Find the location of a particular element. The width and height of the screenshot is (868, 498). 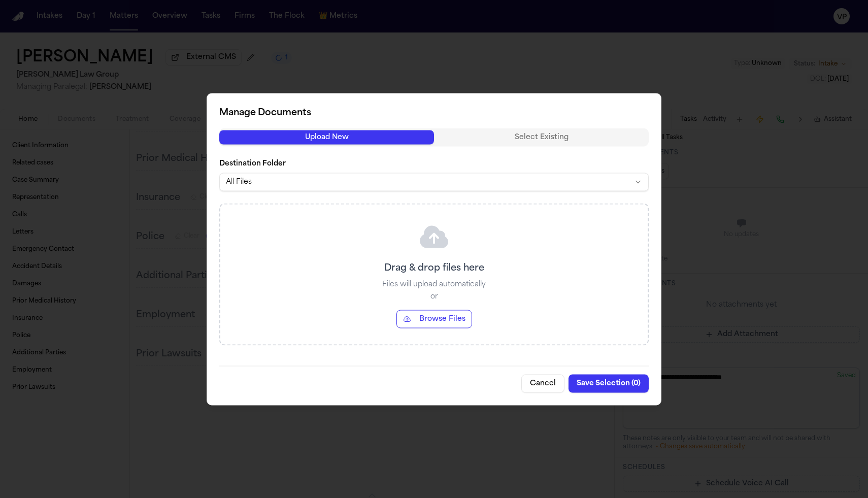

button: Browse Files is located at coordinates (434, 319).